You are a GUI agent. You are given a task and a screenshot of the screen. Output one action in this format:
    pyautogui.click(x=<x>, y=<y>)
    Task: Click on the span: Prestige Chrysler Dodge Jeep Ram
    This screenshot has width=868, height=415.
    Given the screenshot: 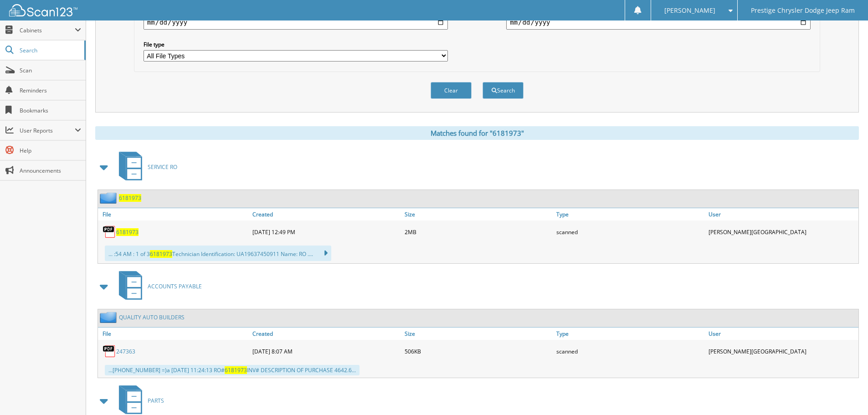 What is the action you would take?
    pyautogui.click(x=803, y=10)
    